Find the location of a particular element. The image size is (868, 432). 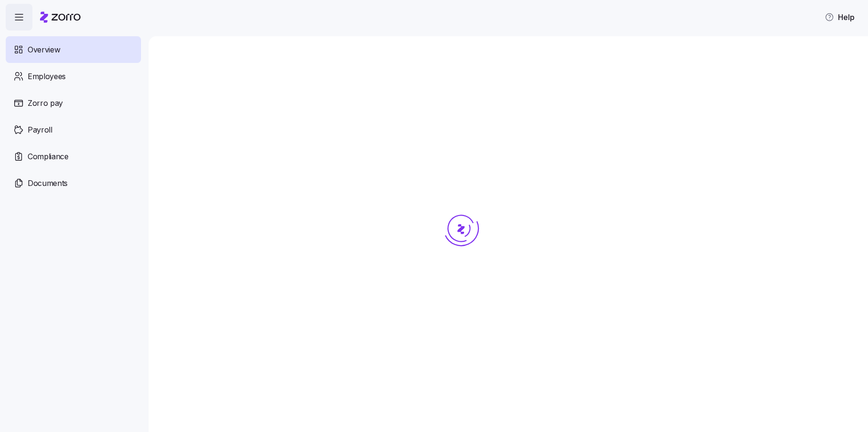

a: Compliance is located at coordinates (73, 156).